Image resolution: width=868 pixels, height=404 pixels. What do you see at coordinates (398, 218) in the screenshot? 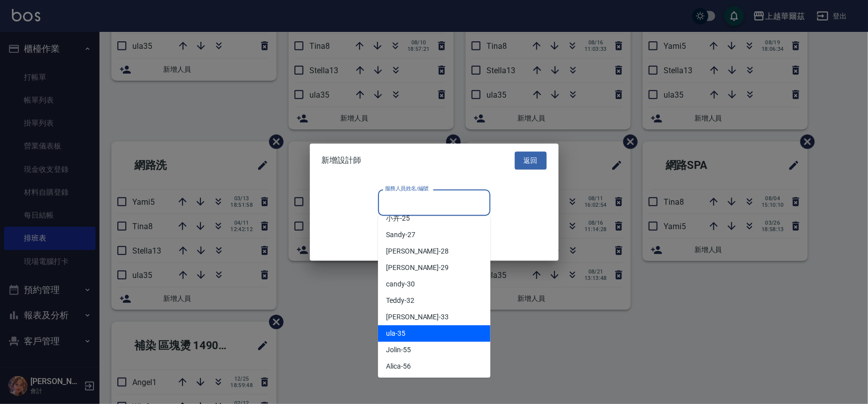
I see `span: 小卉 -25` at bounding box center [398, 218].